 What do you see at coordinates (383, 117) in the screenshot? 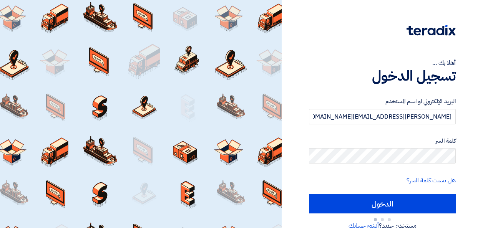
I see `input: أدخل بريد العمل الإلكتروني او اسم المستخدم الخاص بك ...` at bounding box center [383, 117].